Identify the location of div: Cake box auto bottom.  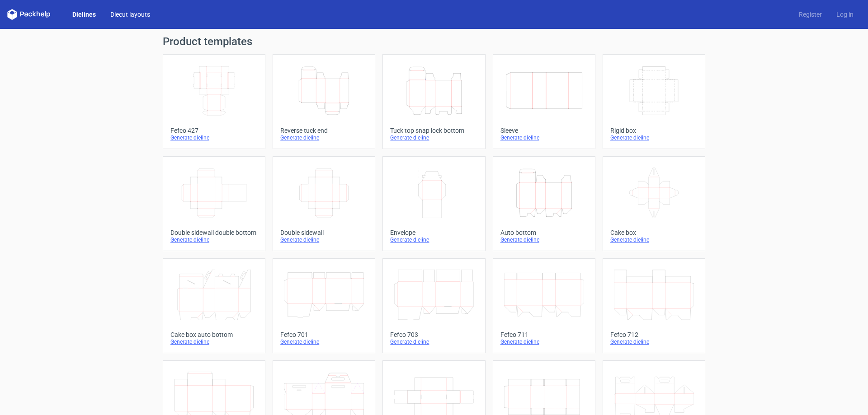
(214, 335).